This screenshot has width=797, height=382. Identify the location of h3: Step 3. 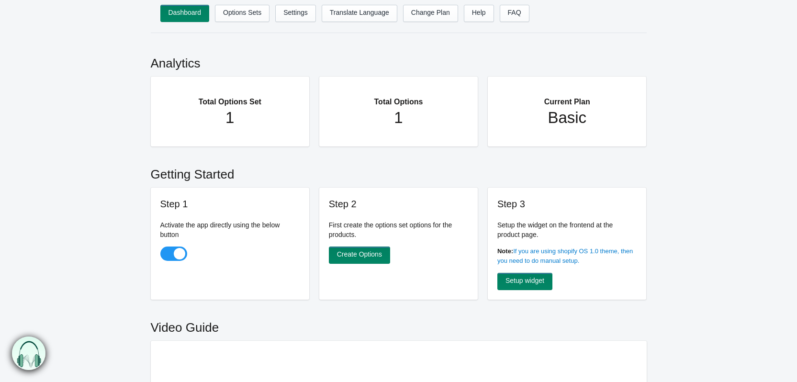
(567, 204).